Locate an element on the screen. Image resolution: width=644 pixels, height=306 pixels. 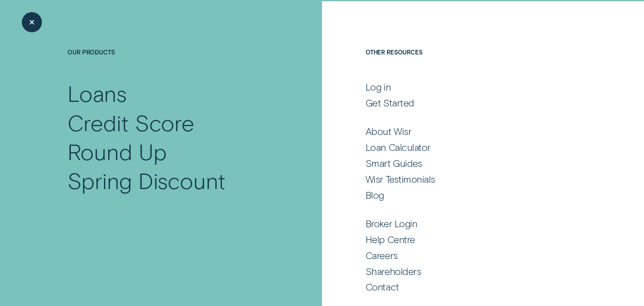
div: Shareholders is located at coordinates (394, 271).